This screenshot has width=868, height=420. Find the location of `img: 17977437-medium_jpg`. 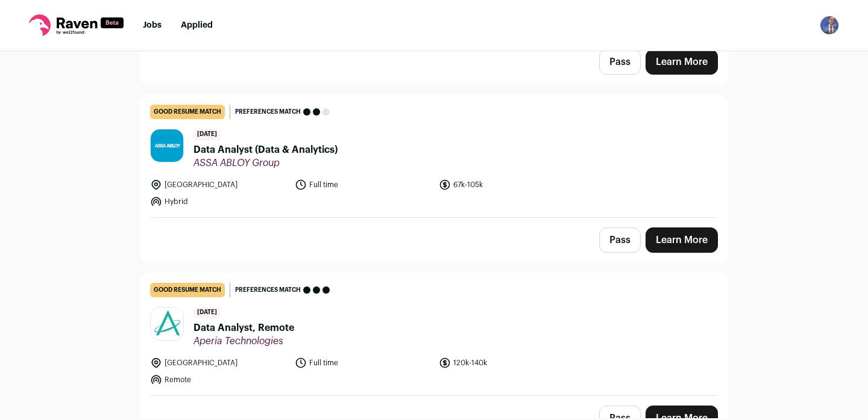

img: 17977437-medium_jpg is located at coordinates (829, 25).